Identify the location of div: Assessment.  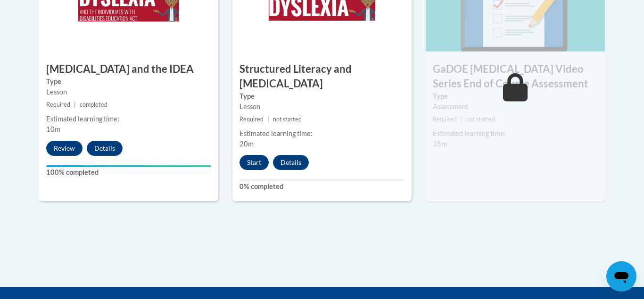
(516, 106).